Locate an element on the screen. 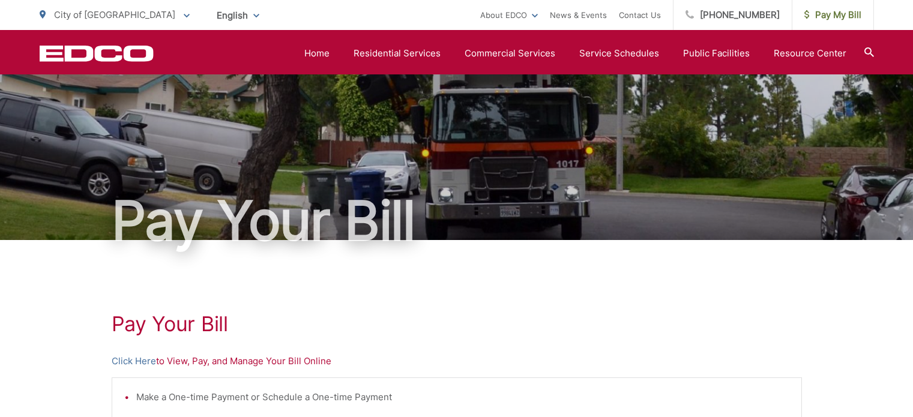 This screenshot has height=417, width=913. a: About EDCO is located at coordinates (509, 15).